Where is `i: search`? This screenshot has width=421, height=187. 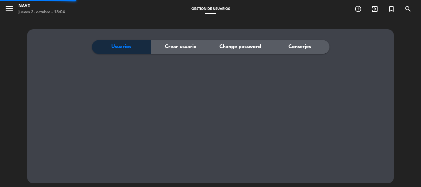 i: search is located at coordinates (408, 9).